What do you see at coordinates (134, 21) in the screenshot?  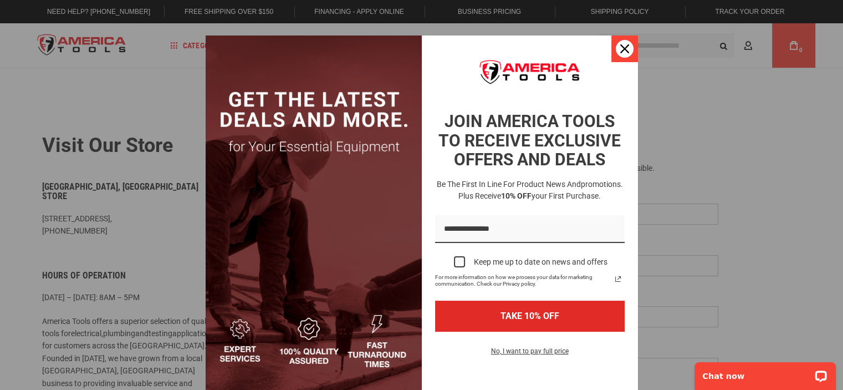 I see `button: Open LiveChat chat widget` at bounding box center [134, 21].